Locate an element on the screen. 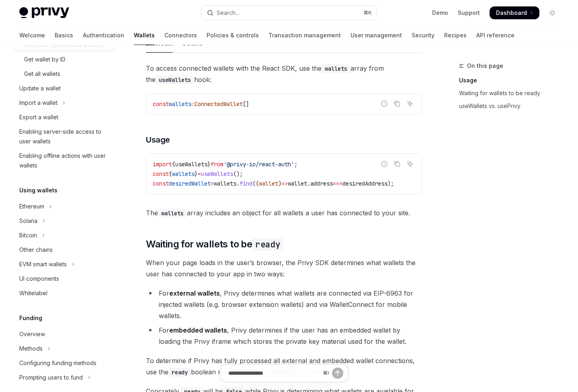 This screenshot has width=578, height=392. div: Get all wallets is located at coordinates (42, 74).